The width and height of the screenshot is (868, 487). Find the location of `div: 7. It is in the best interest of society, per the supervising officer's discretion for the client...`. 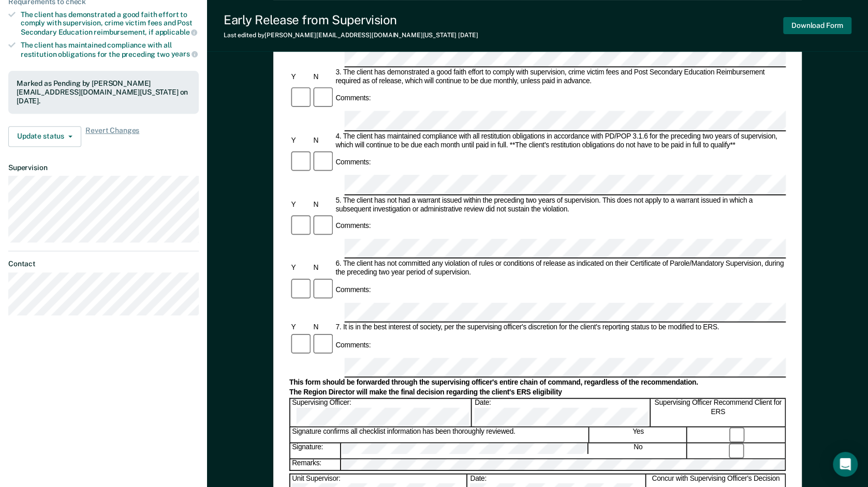

div: 7. It is in the best interest of society, per the supervising officer's discretion for the client... is located at coordinates (559, 328).